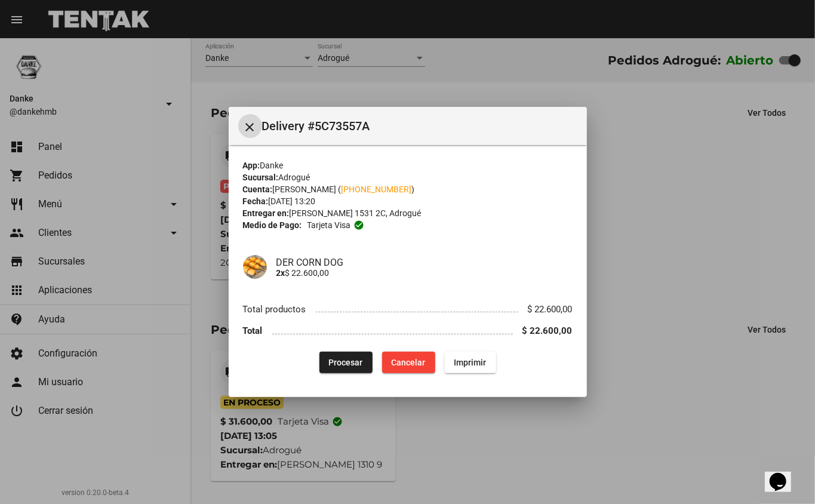 The height and width of the screenshot is (504, 815). I want to click on li: Total $ 22.600,00, so click(408, 331).